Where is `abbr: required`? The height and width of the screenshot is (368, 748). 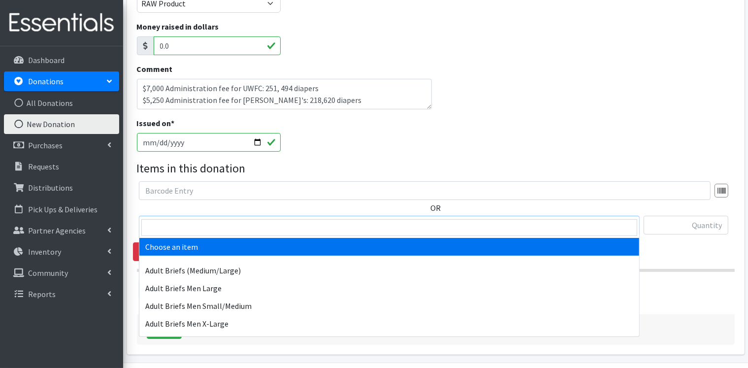
abbr: required is located at coordinates (173, 123).